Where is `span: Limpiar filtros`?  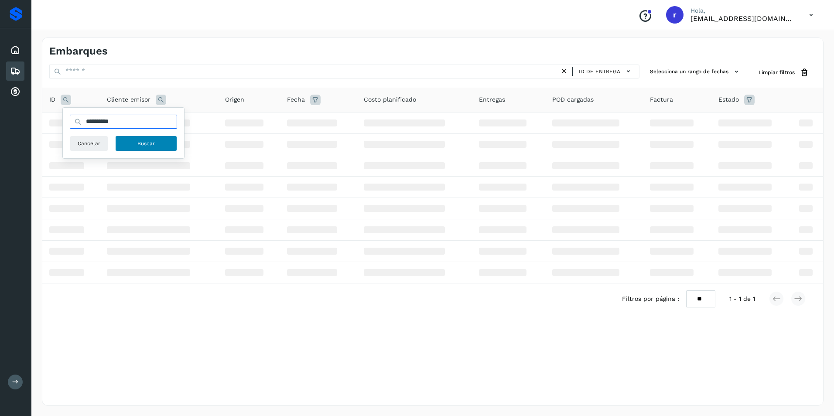 span: Limpiar filtros is located at coordinates (777, 72).